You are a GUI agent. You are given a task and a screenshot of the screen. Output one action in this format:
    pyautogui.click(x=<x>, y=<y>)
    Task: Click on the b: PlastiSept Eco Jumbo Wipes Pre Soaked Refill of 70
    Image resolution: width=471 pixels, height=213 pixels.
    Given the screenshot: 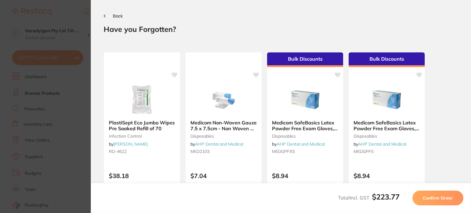 What is the action you would take?
    pyautogui.click(x=142, y=126)
    